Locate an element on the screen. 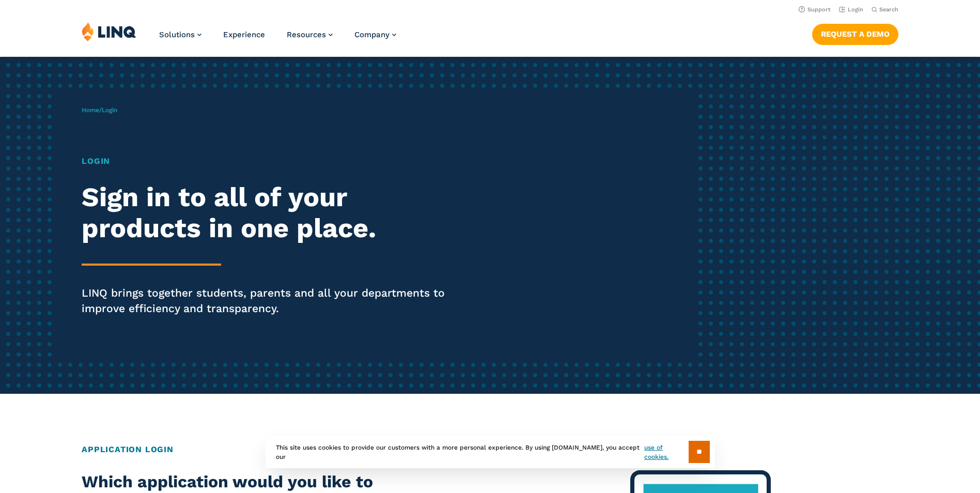 Image resolution: width=980 pixels, height=493 pixels. a: Resources is located at coordinates (310, 35).